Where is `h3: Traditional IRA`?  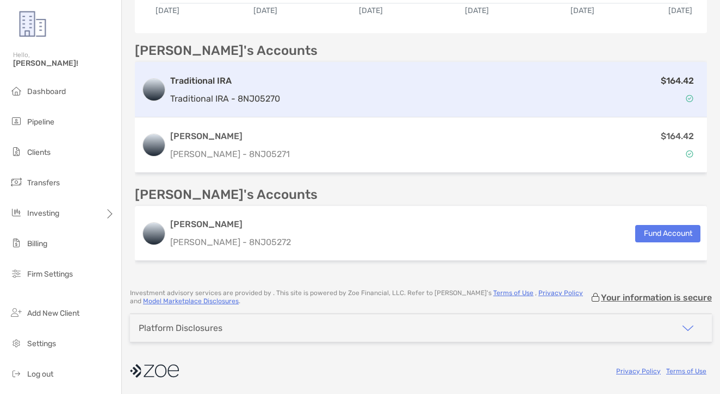
h3: Traditional IRA is located at coordinates (225, 81).